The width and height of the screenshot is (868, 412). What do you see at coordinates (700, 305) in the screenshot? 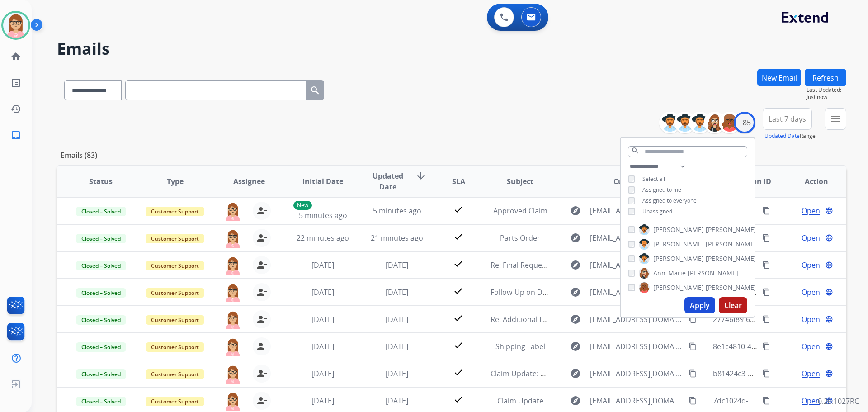
I see `button: Apply` at bounding box center [700, 305].